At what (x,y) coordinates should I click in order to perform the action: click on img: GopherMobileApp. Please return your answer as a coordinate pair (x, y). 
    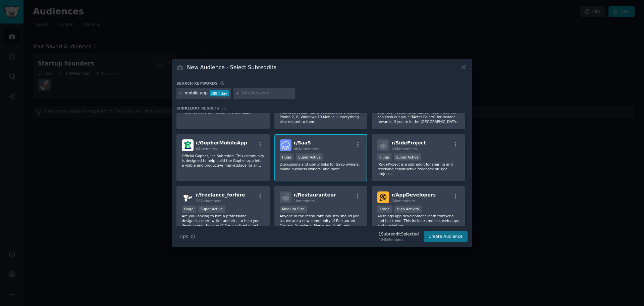
    Looking at the image, I should click on (188, 145).